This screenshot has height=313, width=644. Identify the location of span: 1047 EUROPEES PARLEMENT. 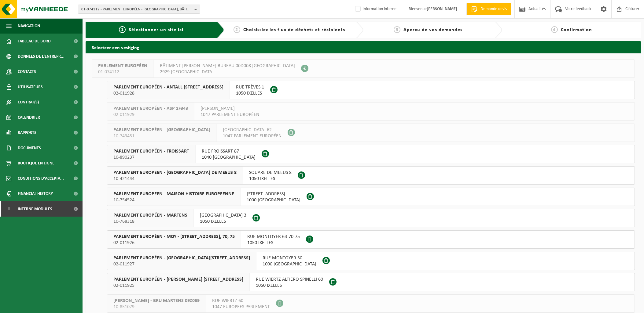
(240, 307).